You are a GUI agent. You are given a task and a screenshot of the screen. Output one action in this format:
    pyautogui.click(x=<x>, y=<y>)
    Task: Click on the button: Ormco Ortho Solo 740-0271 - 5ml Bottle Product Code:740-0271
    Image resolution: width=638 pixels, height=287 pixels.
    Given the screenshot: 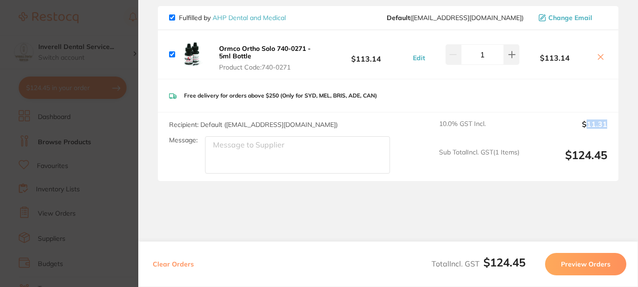 What is the action you would take?
    pyautogui.click(x=269, y=58)
    